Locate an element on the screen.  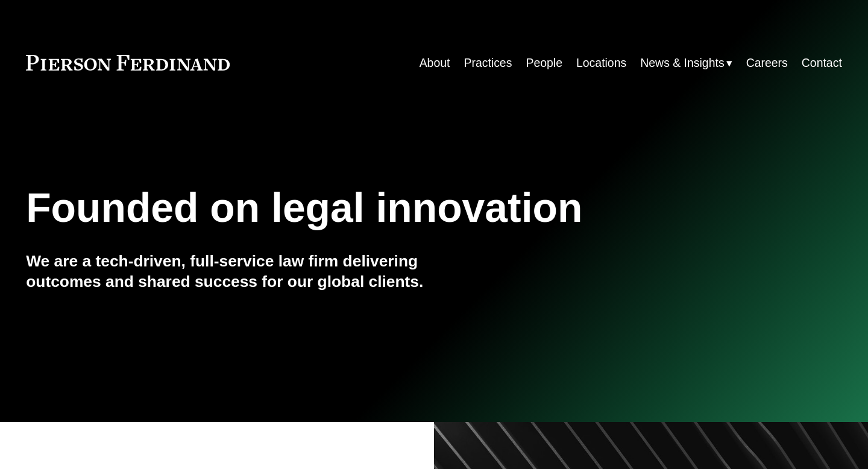
a: Careers is located at coordinates (766, 62).